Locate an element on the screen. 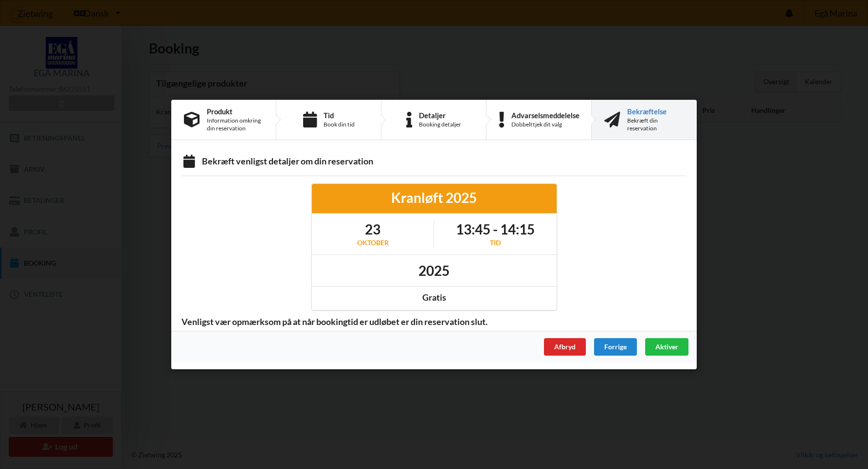 The width and height of the screenshot is (868, 469). h1: 13:45 - 14:15 is located at coordinates (495, 229).